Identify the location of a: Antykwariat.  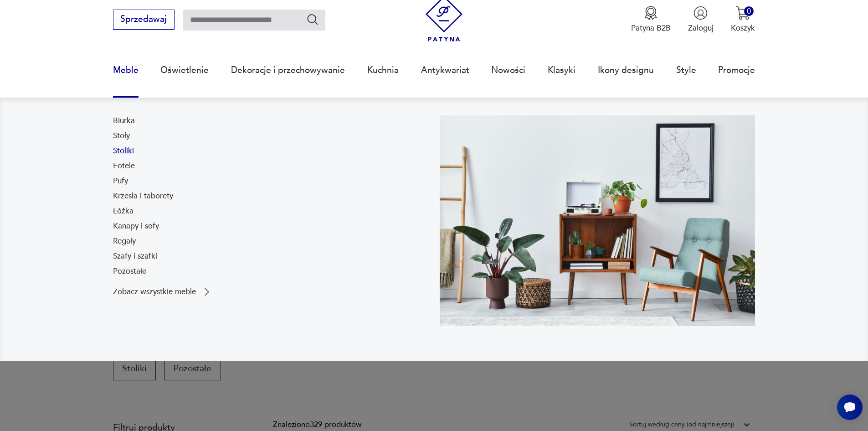
(445, 70).